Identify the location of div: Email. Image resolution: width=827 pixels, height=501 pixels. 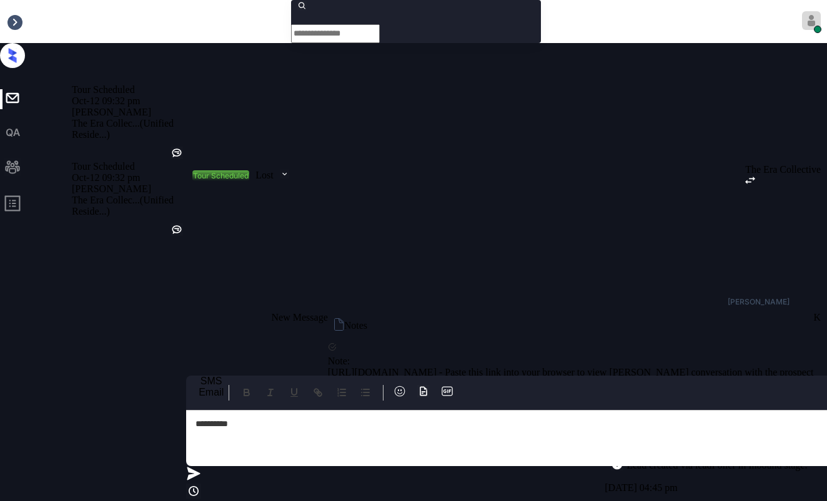
(211, 393).